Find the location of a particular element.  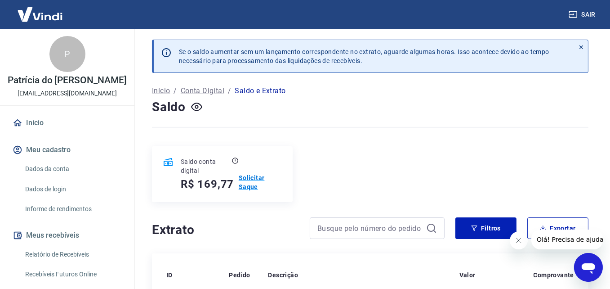

a: Conta Digital is located at coordinates (202, 91).